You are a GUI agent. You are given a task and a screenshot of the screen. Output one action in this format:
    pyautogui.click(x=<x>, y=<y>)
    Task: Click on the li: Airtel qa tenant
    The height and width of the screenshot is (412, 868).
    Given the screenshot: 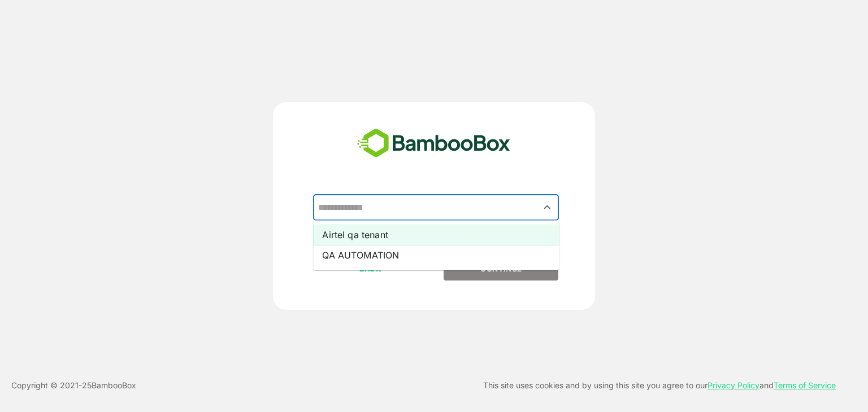 What is the action you would take?
    pyautogui.click(x=436, y=235)
    